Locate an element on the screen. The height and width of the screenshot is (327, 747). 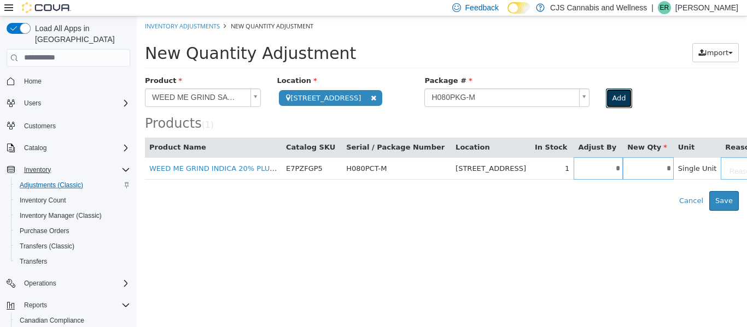
button: Inventory Manager (Classic) is located at coordinates (73, 216).